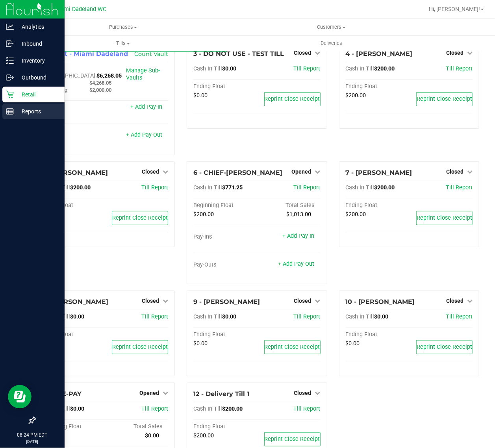  I want to click on div: Beginning Float, so click(225, 206).